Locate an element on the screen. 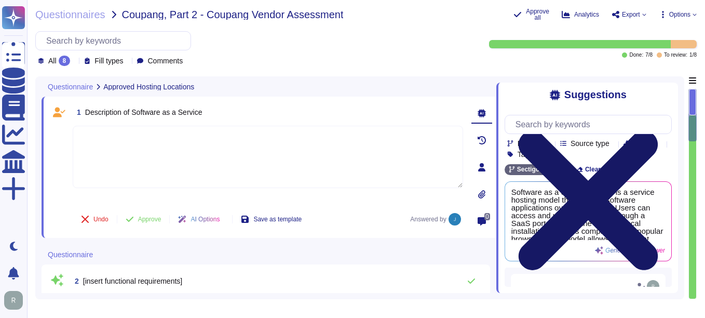 The image size is (705, 318). button: user is located at coordinates (16, 300).